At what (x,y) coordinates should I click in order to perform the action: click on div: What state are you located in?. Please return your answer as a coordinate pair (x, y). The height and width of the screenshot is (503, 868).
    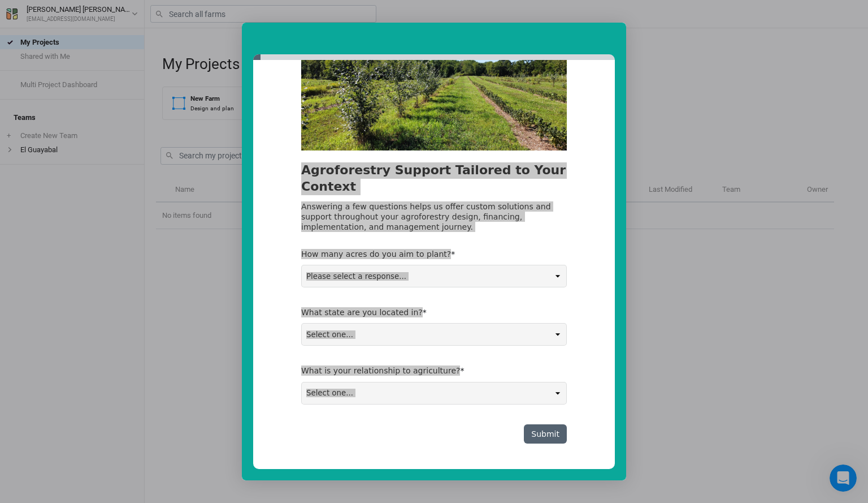
    Looking at the image, I should click on (425, 312).